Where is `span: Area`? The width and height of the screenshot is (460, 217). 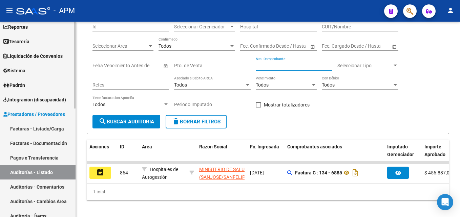 span: Area is located at coordinates (147, 147).